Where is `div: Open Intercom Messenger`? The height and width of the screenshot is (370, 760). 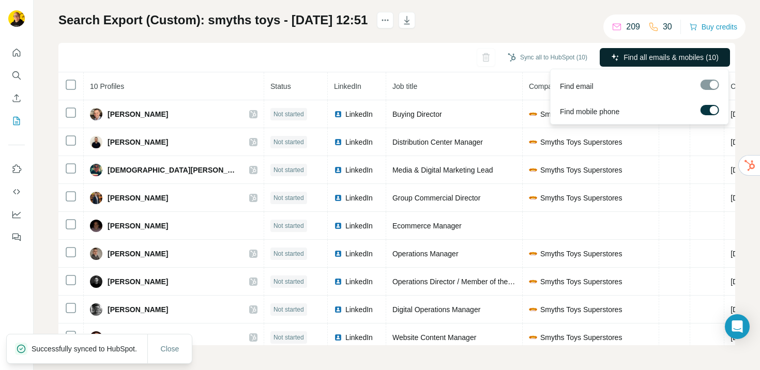 div: Open Intercom Messenger is located at coordinates (738, 327).